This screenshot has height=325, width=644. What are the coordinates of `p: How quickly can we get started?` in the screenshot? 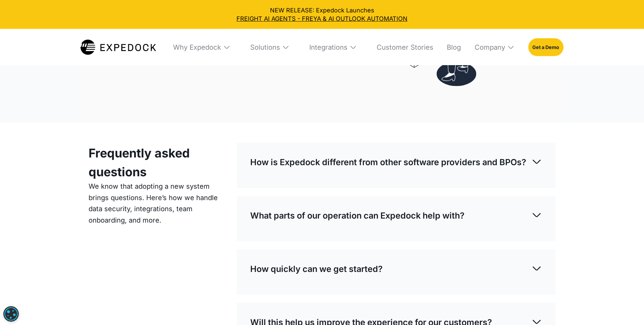 It's located at (316, 269).